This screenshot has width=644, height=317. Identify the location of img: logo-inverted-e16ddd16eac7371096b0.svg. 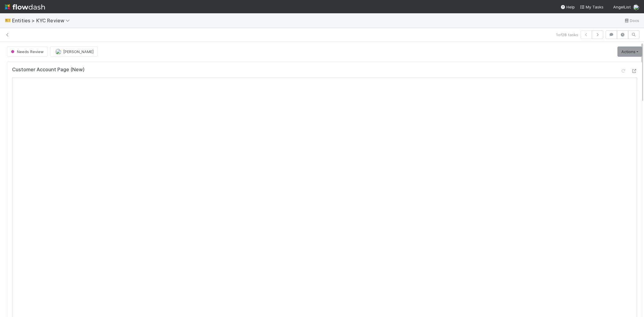
(25, 7).